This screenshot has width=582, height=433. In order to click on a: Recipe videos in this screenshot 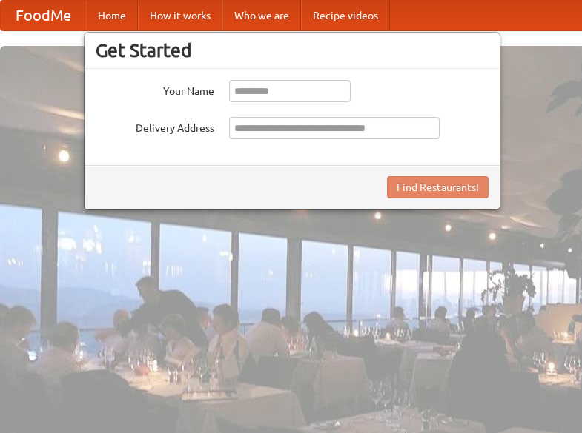, I will do `click(345, 16)`.